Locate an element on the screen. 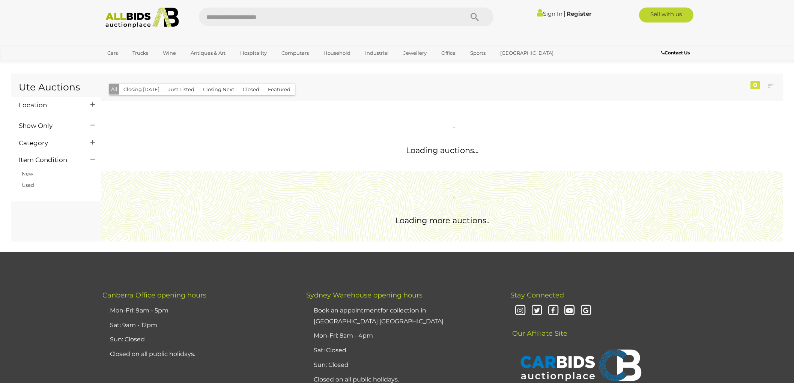 Image resolution: width=794 pixels, height=383 pixels. h4: Item Condition is located at coordinates (49, 160).